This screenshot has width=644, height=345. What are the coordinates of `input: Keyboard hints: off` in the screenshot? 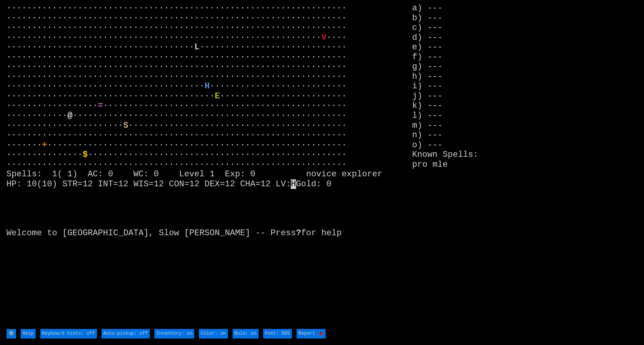 It's located at (69, 334).